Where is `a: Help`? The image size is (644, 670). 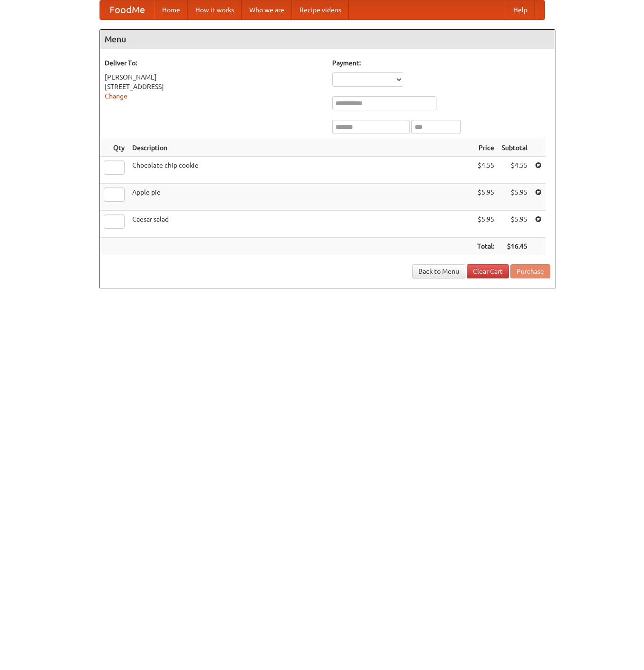 a: Help is located at coordinates (520, 10).